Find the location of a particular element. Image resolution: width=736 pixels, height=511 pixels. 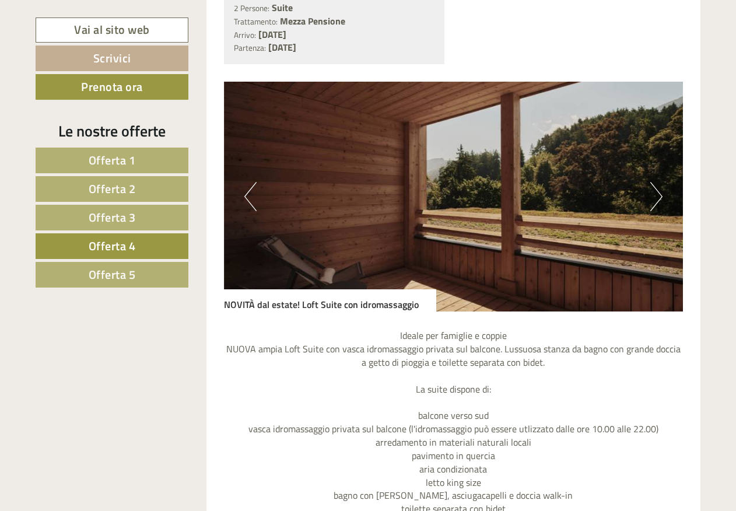

span: Offerta 1 is located at coordinates (112, 160).